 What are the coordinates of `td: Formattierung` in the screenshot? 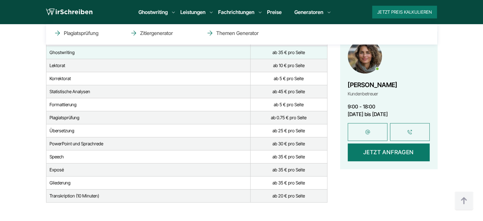 It's located at (148, 104).